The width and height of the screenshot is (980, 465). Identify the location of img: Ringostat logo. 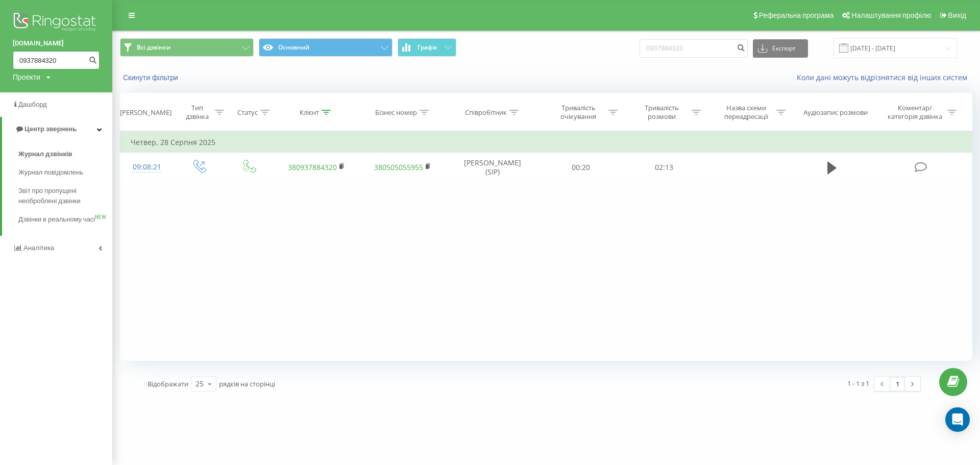
(56, 23).